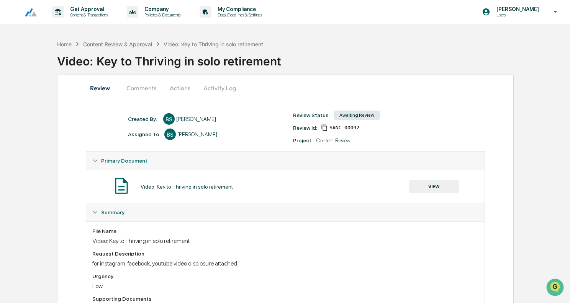 Image resolution: width=570 pixels, height=303 pixels. I want to click on div: Home, so click(64, 44).